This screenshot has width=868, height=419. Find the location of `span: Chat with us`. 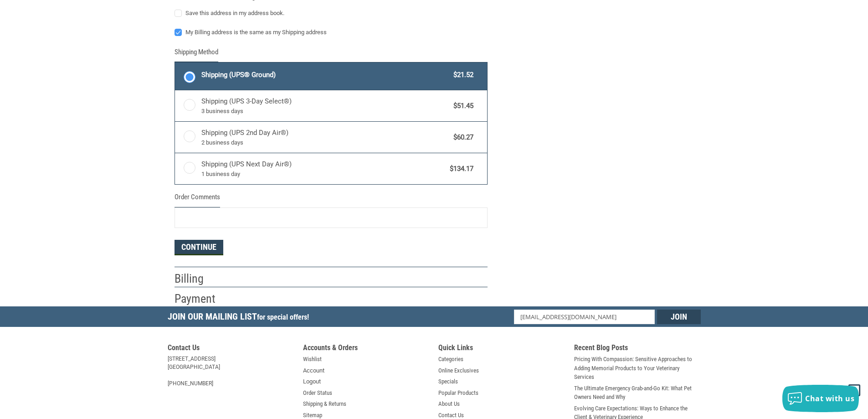

span: Chat with us is located at coordinates (830, 398).